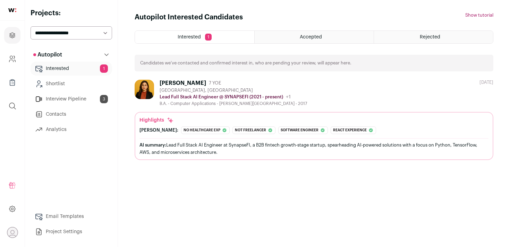 The height and width of the screenshot is (247, 510). I want to click on a: Projects, so click(12, 35).